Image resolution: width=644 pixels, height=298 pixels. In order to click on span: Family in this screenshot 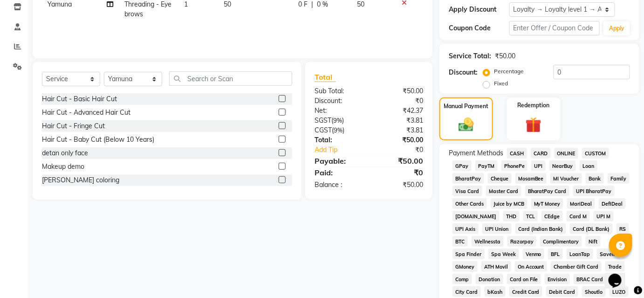, I will do `click(619, 178)`.